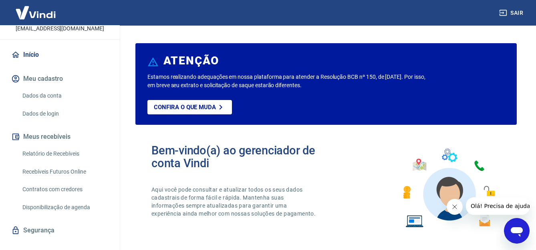 This screenshot has width=536, height=250. I want to click on h6: ATENÇÃO, so click(191, 61).